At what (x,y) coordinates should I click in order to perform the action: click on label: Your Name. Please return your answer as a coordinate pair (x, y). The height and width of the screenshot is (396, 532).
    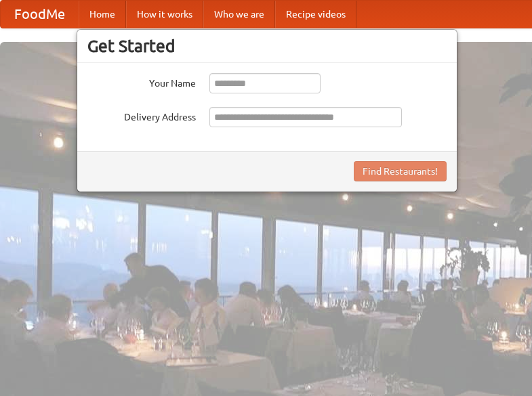
    Looking at the image, I should click on (141, 82).